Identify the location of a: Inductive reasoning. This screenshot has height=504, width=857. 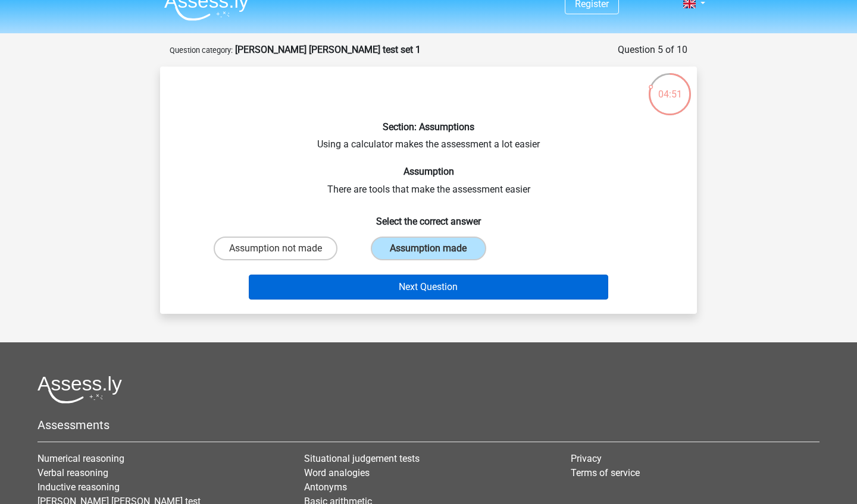
(79, 487).